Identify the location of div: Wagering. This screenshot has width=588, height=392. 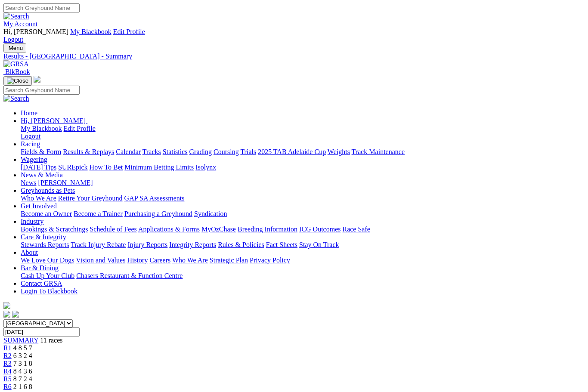
(303, 167).